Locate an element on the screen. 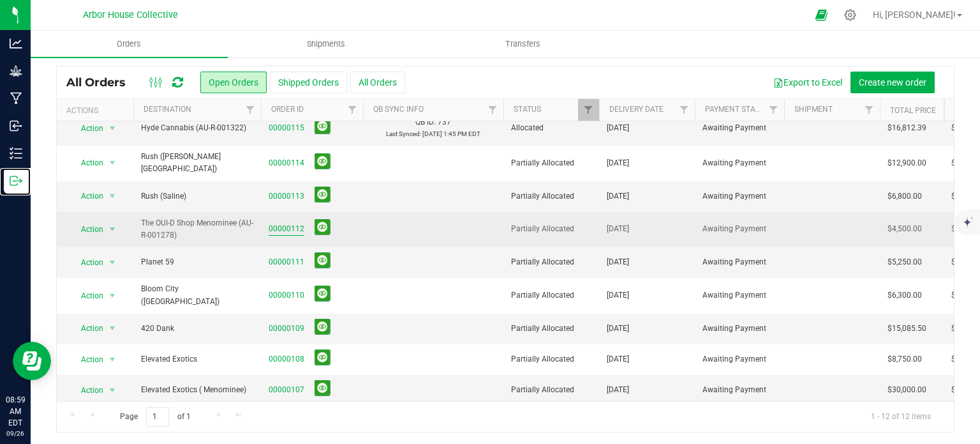 The height and width of the screenshot is (444, 980). span: QB ID: is located at coordinates (426, 122).